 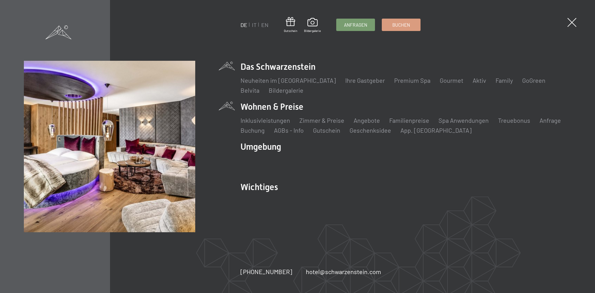 I want to click on a: Inklusivleistungen, so click(x=265, y=120).